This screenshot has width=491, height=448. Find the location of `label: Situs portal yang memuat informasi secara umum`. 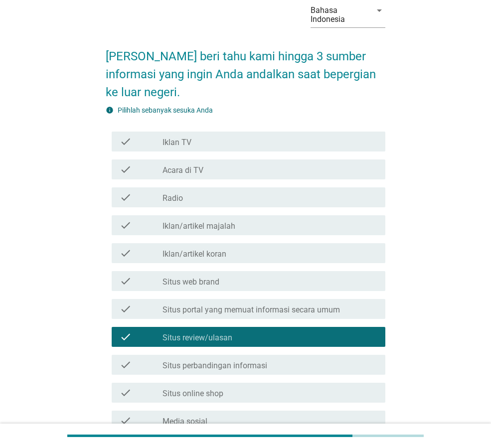

label: Situs portal yang memuat informasi secara umum is located at coordinates (251, 310).